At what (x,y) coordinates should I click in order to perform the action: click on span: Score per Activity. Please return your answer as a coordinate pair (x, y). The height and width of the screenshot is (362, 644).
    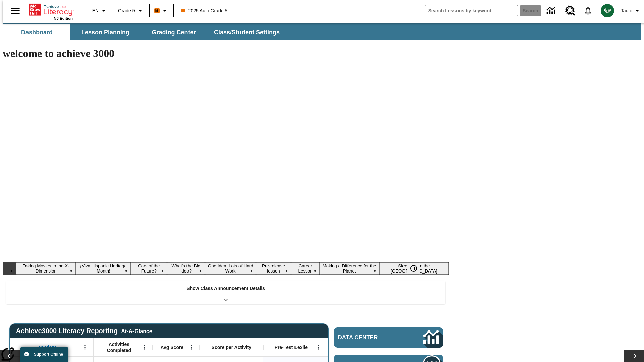
    Looking at the image, I should click on (231, 347).